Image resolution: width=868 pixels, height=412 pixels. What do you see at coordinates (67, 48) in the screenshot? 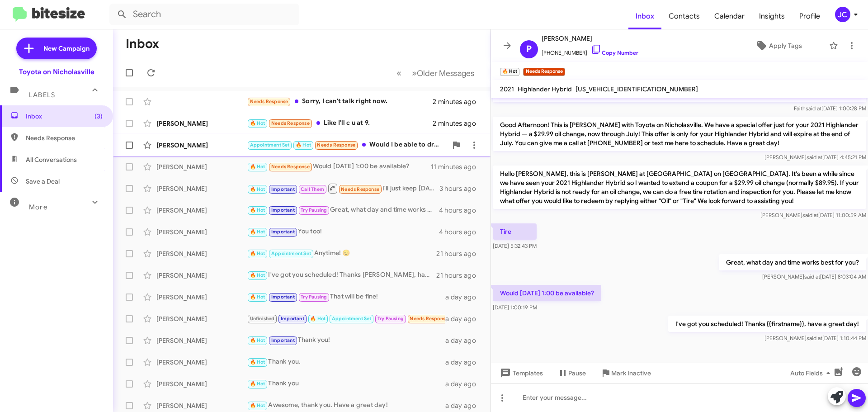
I see `span: New Campaign` at bounding box center [67, 48].